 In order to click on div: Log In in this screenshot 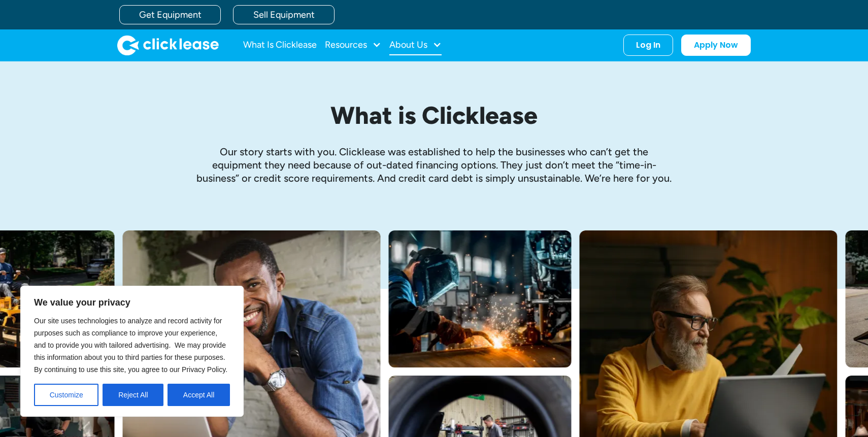, I will do `click(648, 45)`.